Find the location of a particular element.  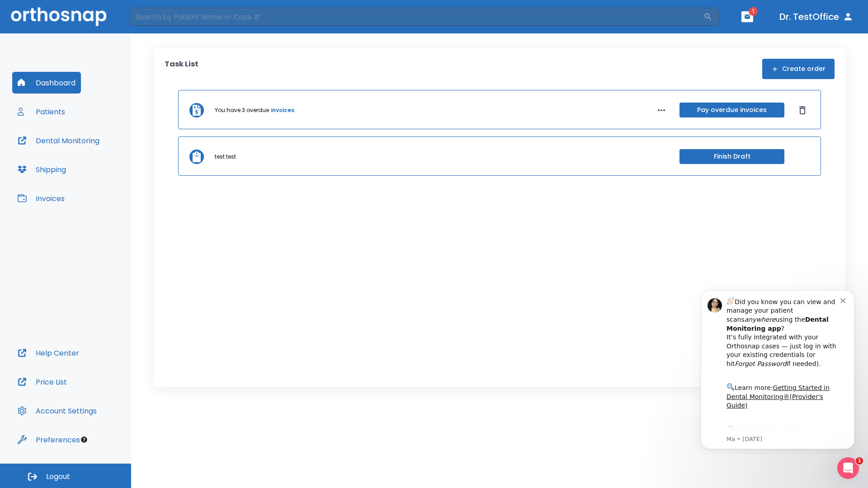

a: Account Settings is located at coordinates (57, 411).